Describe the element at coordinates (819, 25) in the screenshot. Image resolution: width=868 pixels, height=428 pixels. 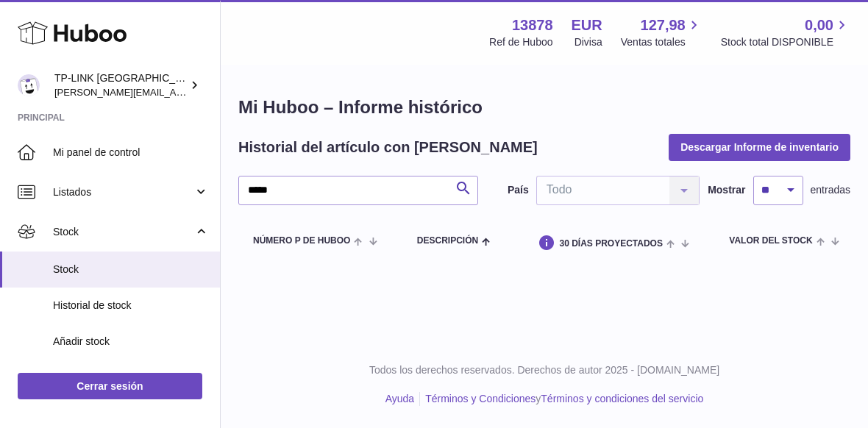
I see `span: 0,00` at that location.